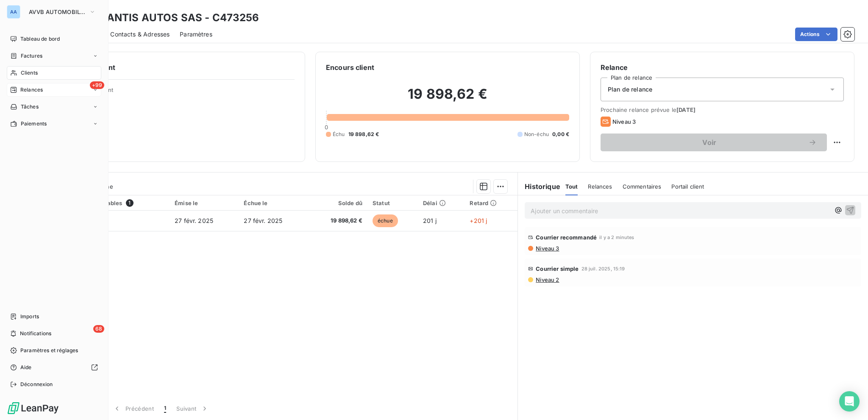 Image resolution: width=868 pixels, height=420 pixels. I want to click on span: 68, so click(99, 329).